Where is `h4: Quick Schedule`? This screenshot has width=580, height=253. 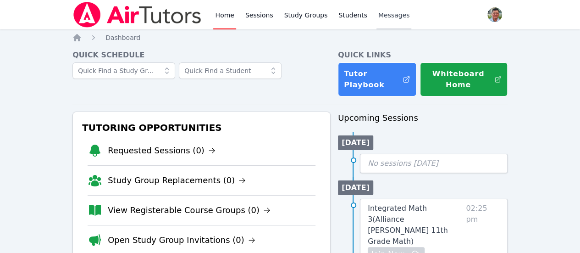
h4: Quick Schedule is located at coordinates (201, 55).